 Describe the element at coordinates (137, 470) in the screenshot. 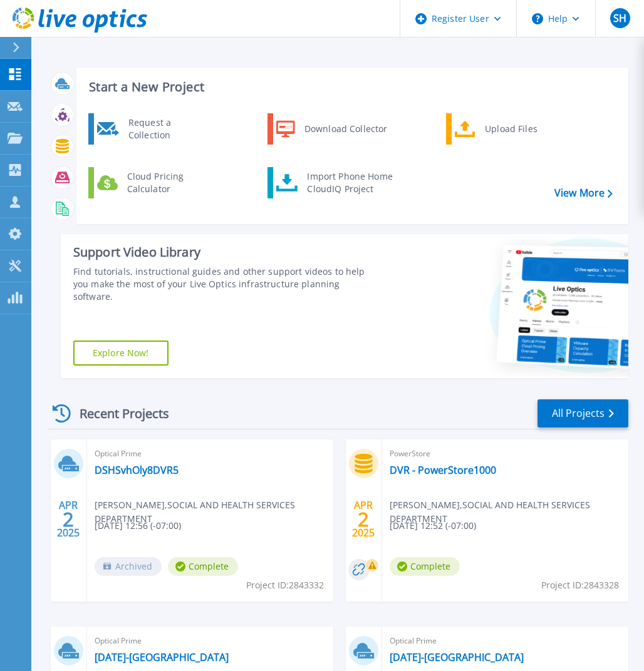

I see `a: DSHSvhOly8DVR5` at that location.